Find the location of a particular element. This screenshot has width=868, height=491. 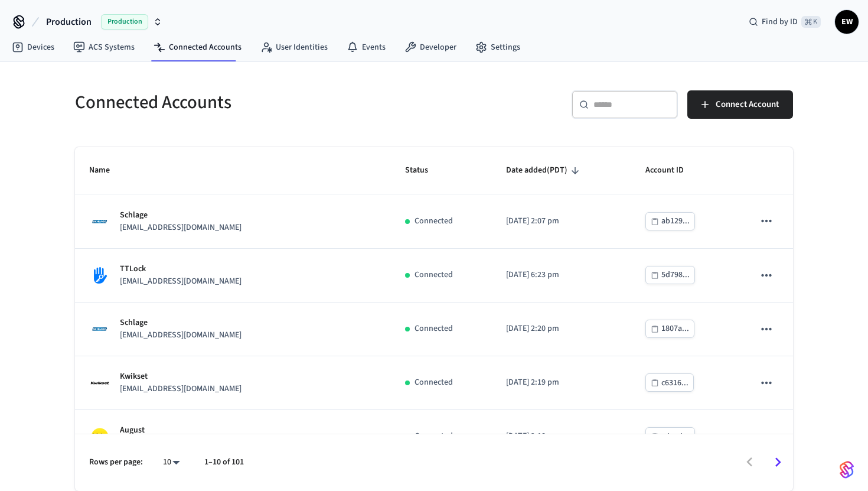

button: ab129... is located at coordinates (670, 221).